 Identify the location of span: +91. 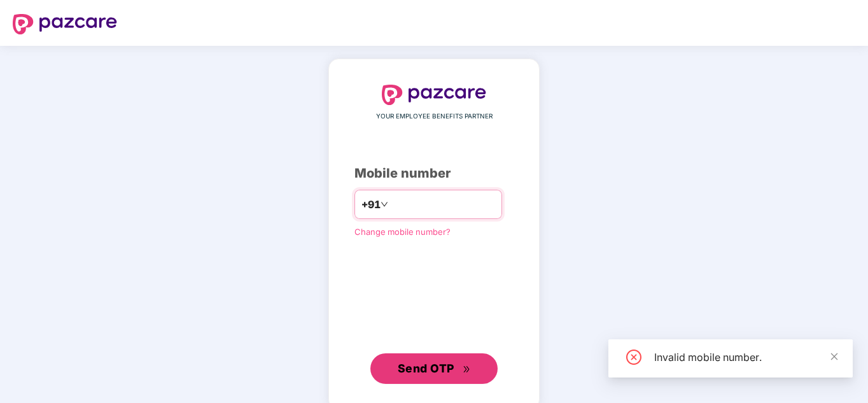
(371, 204).